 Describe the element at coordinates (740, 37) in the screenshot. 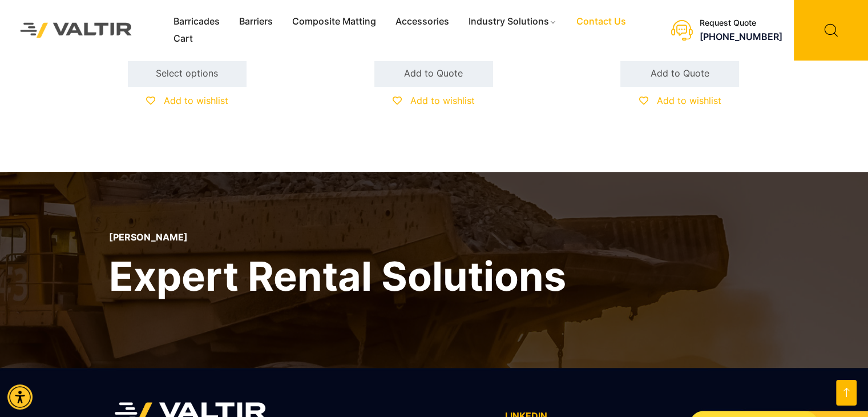

I see `a: call (888) 496-3625` at that location.